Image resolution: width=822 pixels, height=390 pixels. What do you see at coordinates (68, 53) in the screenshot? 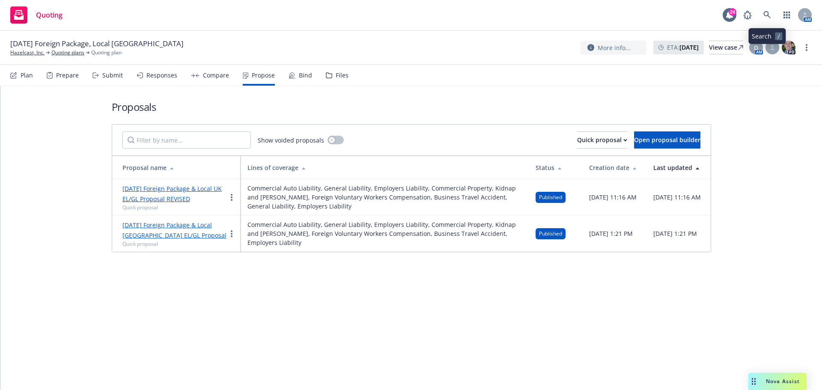
I see `a: Quoting plans` at bounding box center [68, 53].